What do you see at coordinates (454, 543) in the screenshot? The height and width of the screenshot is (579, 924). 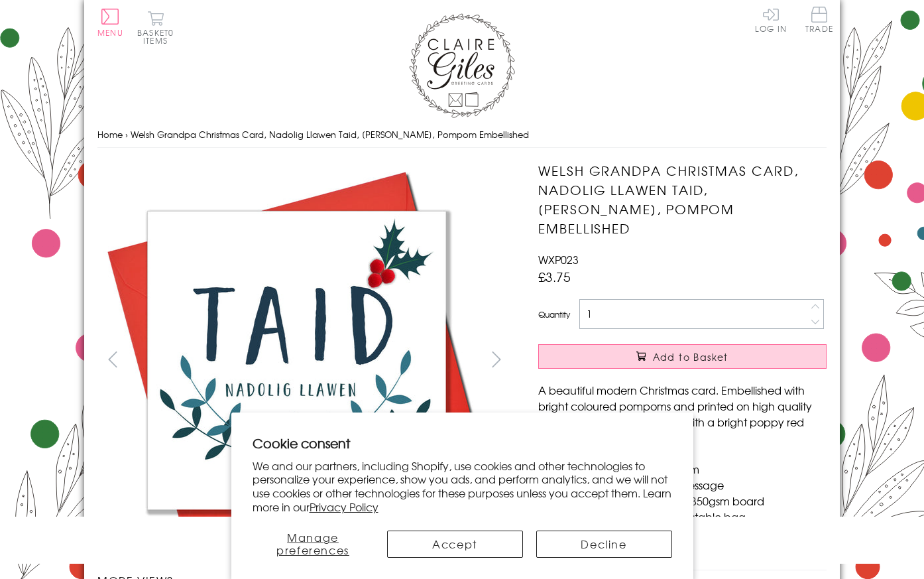 I see `button: Accept` at bounding box center [454, 543].